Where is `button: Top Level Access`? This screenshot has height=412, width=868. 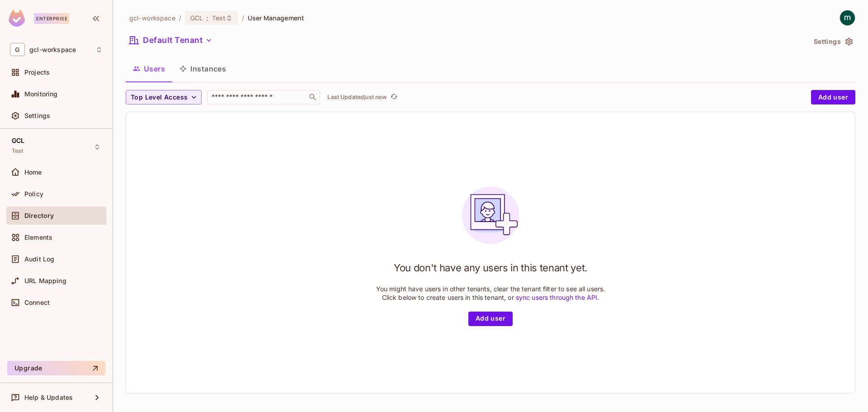
button: Top Level Access is located at coordinates (164, 97).